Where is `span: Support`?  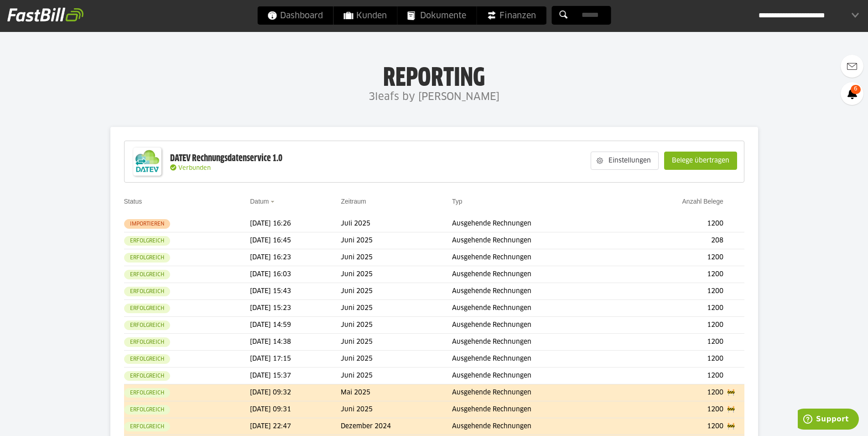
span: Support is located at coordinates (35, 11).